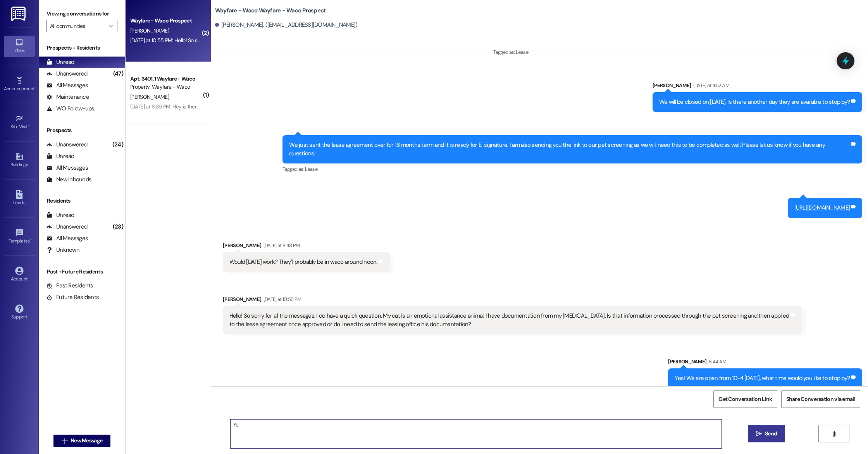  I want to click on span: Share Conversation via email, so click(821, 399).